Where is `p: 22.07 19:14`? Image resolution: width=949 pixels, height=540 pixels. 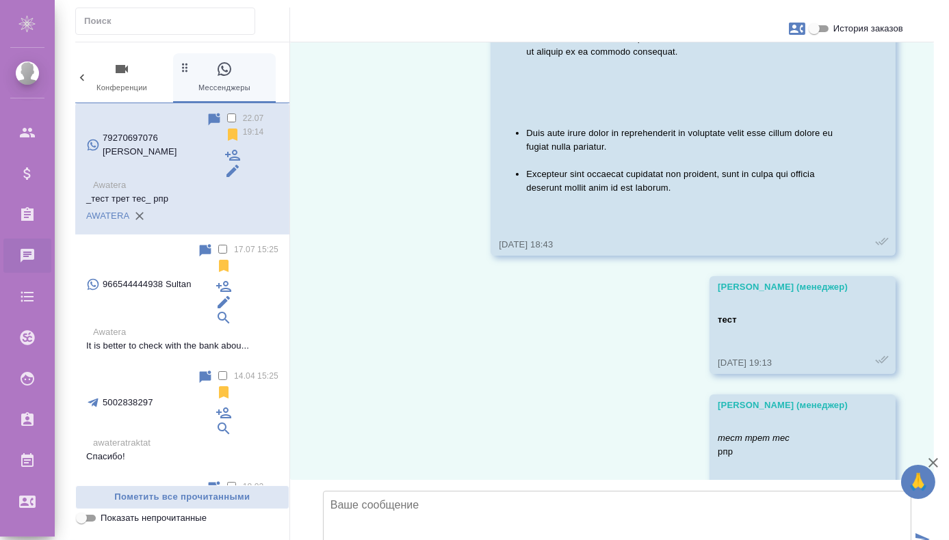 p: 22.07 19:14 is located at coordinates (261, 125).